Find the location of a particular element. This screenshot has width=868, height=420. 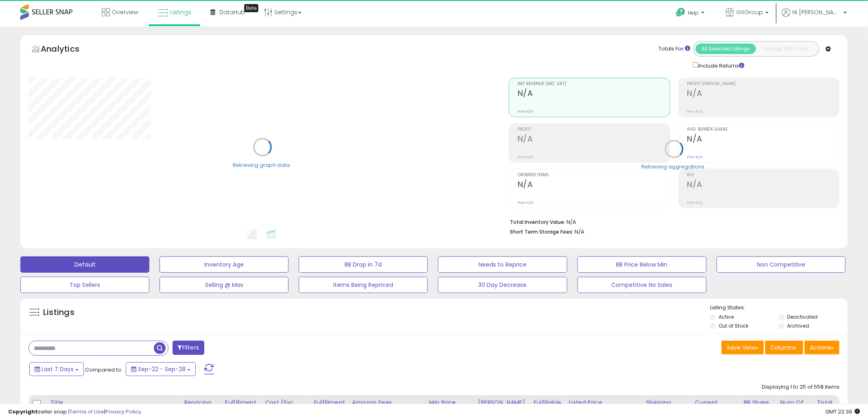

a: Terms of Use is located at coordinates (87, 412).